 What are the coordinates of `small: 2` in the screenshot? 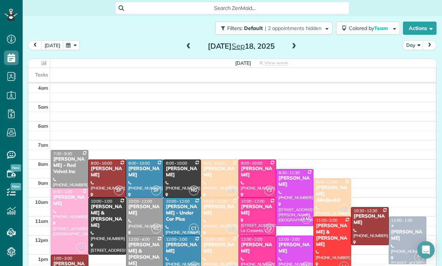 It's located at (419, 259).